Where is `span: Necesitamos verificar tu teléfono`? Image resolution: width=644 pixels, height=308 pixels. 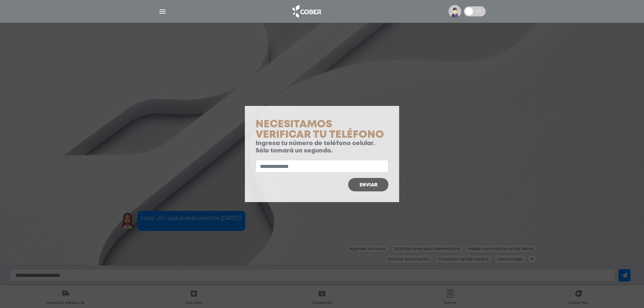 span: Necesitamos verificar tu teléfono is located at coordinates (320, 130).